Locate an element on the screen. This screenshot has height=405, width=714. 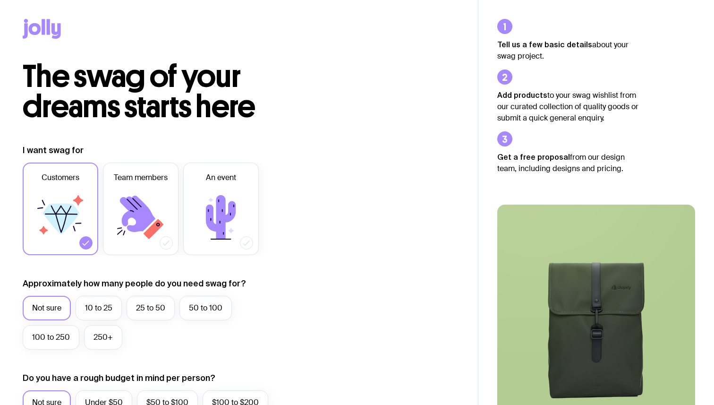
label: Approximately how many people do you need swag for? is located at coordinates (134, 283).